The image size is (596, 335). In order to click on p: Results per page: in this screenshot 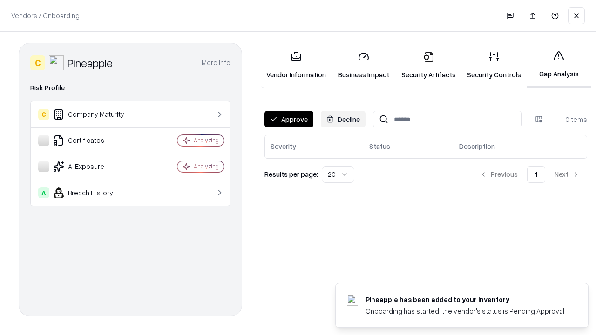, I will do `click(291, 174)`.